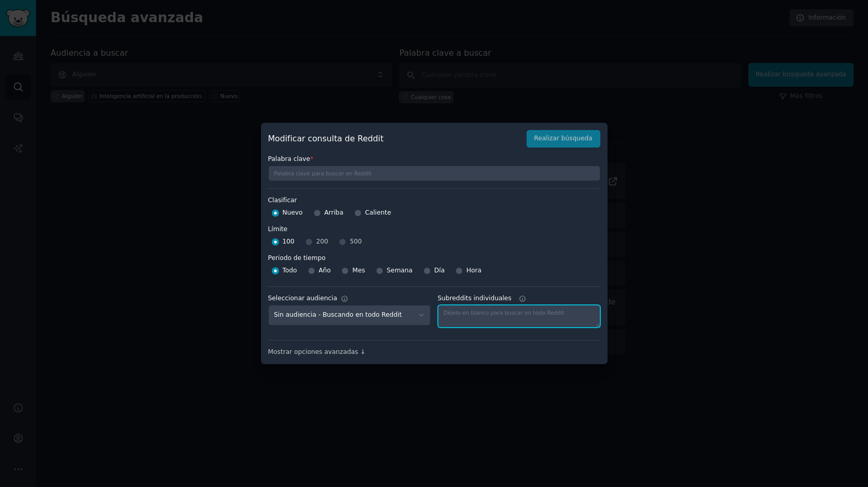  Describe the element at coordinates (439, 270) in the screenshot. I see `font: Día` at that location.